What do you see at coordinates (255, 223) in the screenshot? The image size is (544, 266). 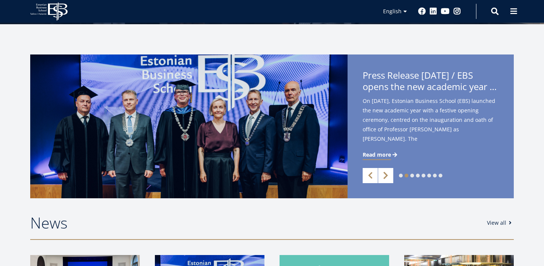 I see `h2: News` at bounding box center [255, 223].